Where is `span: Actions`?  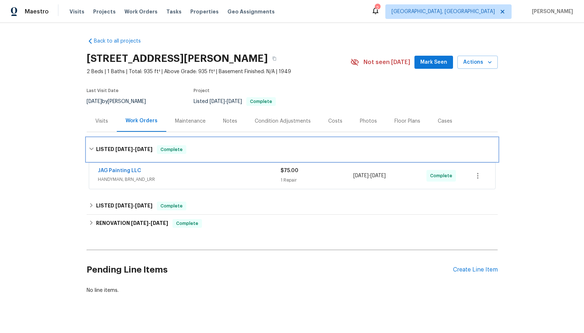
span: Actions is located at coordinates (478, 62).